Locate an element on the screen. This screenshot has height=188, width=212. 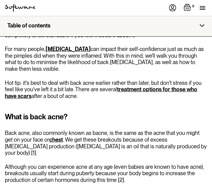
div: Table of contents is located at coordinates (29, 26).